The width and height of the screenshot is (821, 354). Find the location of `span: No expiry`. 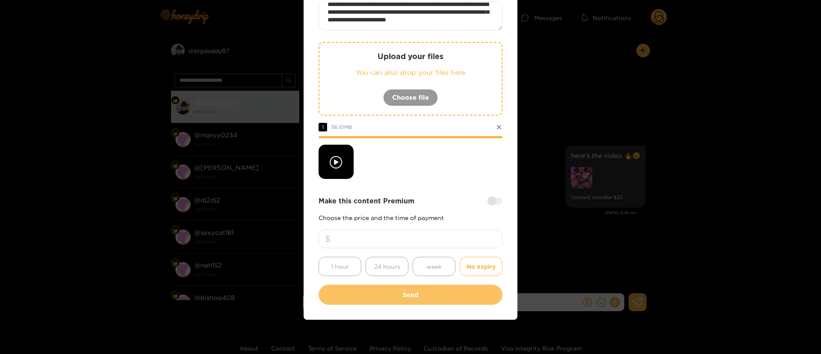

span: No expiry is located at coordinates (481, 266).